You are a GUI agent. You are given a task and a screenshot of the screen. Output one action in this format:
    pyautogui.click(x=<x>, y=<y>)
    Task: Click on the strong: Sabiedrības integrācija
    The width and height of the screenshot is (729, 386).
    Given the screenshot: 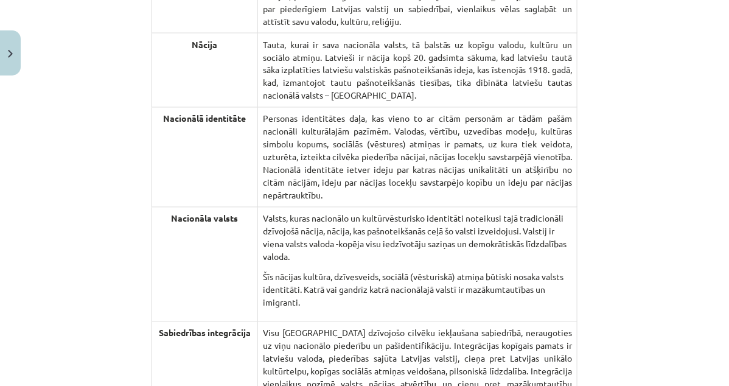 What is the action you would take?
    pyautogui.click(x=204, y=333)
    